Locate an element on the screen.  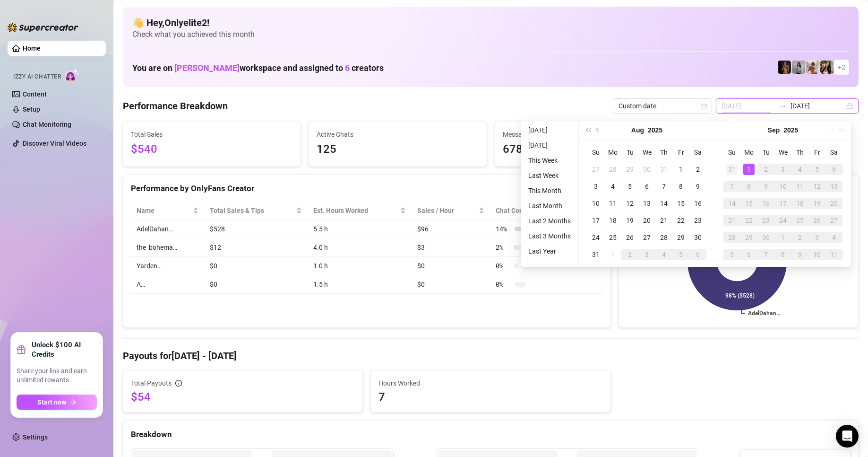
div: 22 is located at coordinates (749, 220).